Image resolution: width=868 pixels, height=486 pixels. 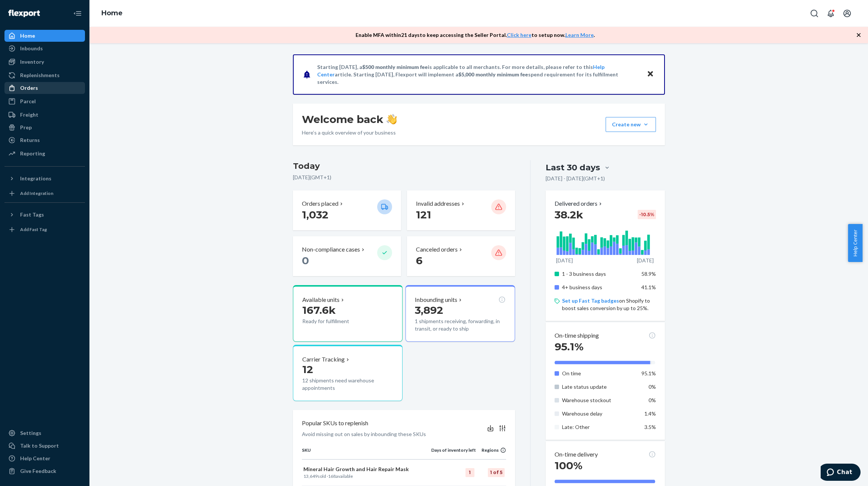 I want to click on p: 12 shipments need warehouse appointments, so click(x=348, y=385).